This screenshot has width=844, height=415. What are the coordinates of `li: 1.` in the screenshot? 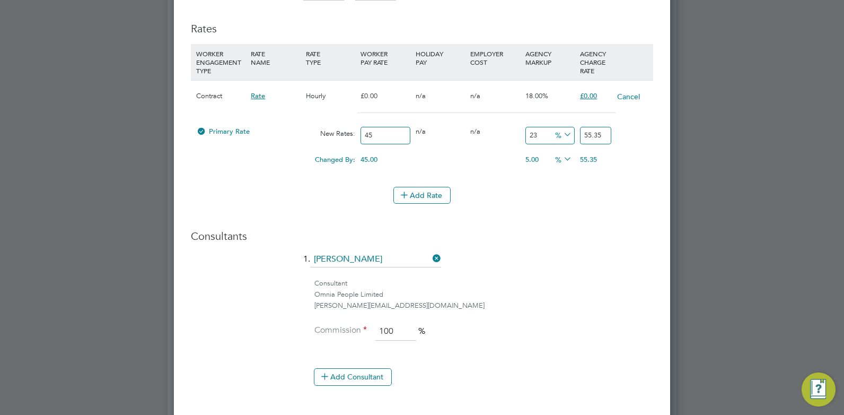 It's located at (422, 265).